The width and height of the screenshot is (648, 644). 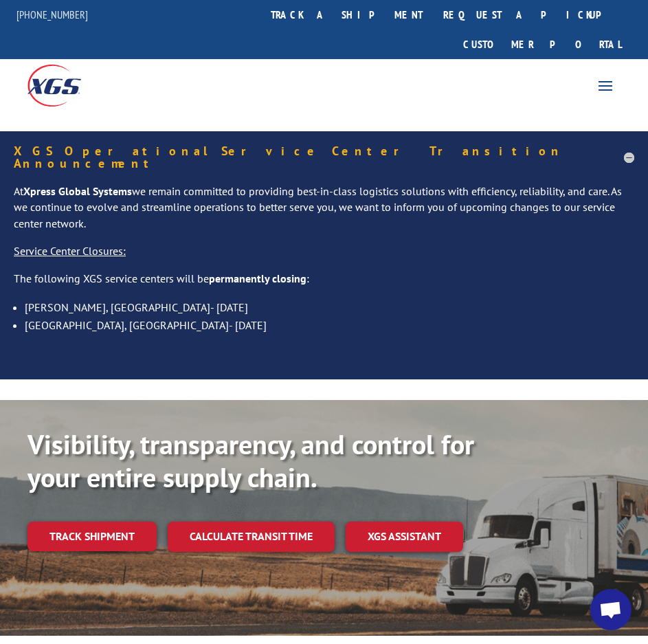 I want to click on a: XGS ASSISTANT, so click(x=404, y=536).